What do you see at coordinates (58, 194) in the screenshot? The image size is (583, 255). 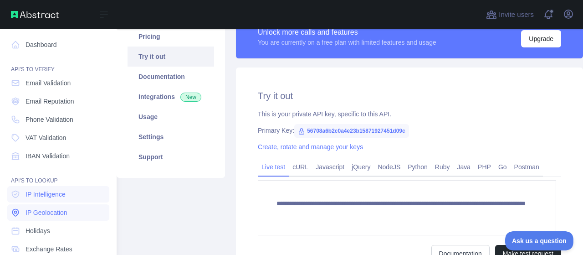 I see `a: IP Intelligence` at bounding box center [58, 194].